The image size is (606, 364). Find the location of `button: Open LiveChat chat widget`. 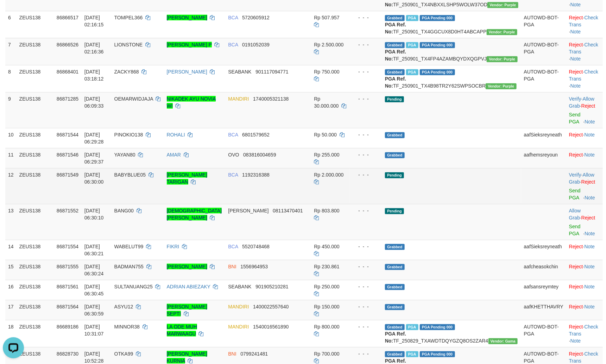

button: Open LiveChat chat widget is located at coordinates (13, 13).